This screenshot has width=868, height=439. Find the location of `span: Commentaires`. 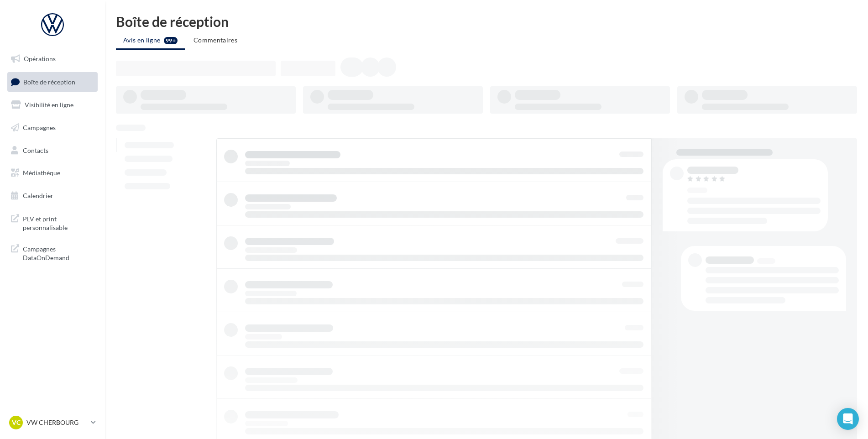

span: Commentaires is located at coordinates (215, 40).